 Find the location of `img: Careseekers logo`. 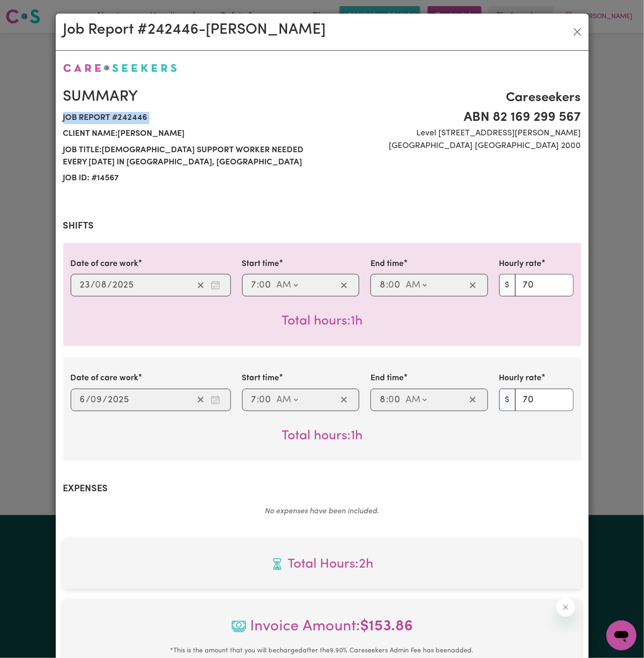

img: Careseekers logo is located at coordinates (120, 68).